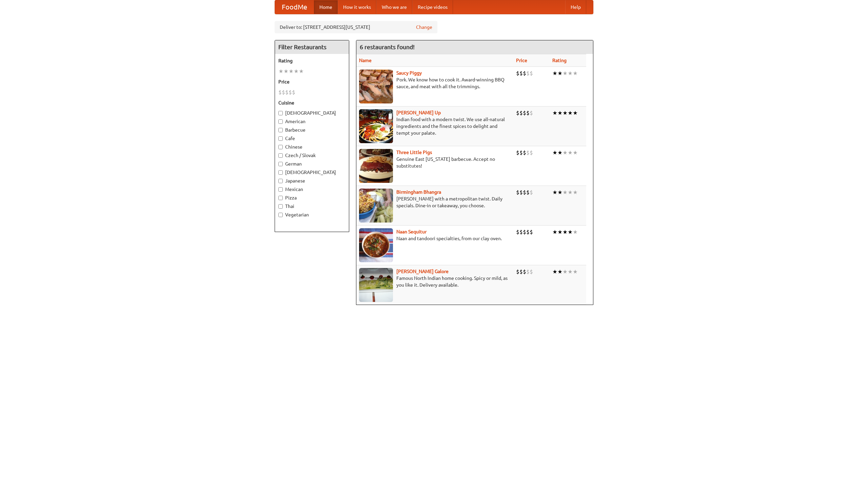 This screenshot has width=868, height=480. Describe the element at coordinates (312, 121) in the screenshot. I see `label: American` at that location.